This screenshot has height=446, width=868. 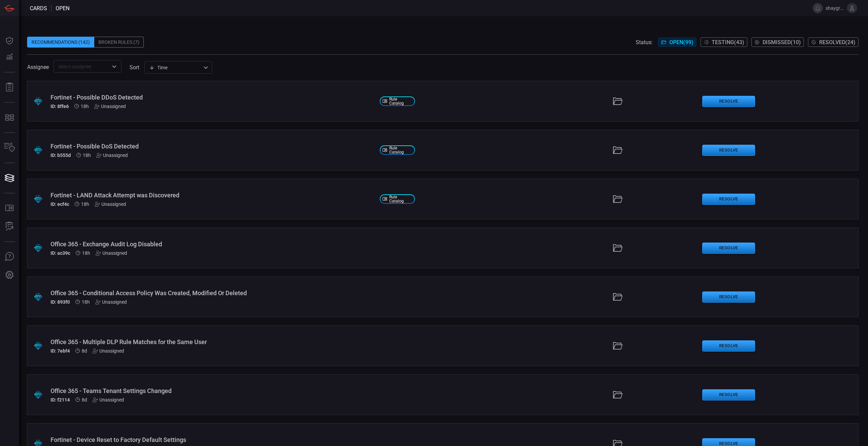 What do you see at coordinates (212, 440) in the screenshot?
I see `div: Fortinet - Device Reset to Factory Default Settings` at bounding box center [212, 440].